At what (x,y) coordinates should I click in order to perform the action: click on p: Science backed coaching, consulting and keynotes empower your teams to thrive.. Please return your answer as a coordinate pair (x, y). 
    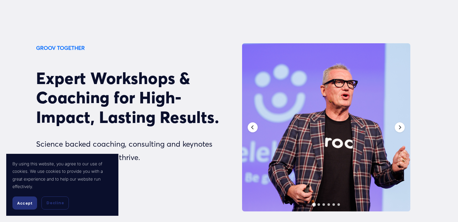
    Looking at the image, I should click on (132, 151).